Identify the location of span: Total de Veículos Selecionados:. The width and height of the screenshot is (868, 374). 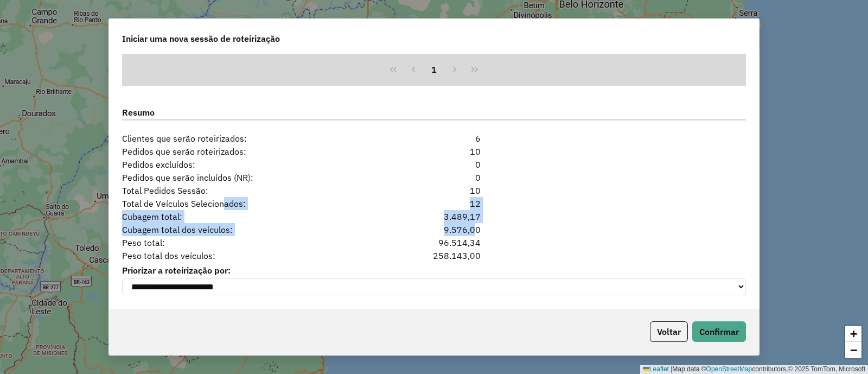
(248, 204).